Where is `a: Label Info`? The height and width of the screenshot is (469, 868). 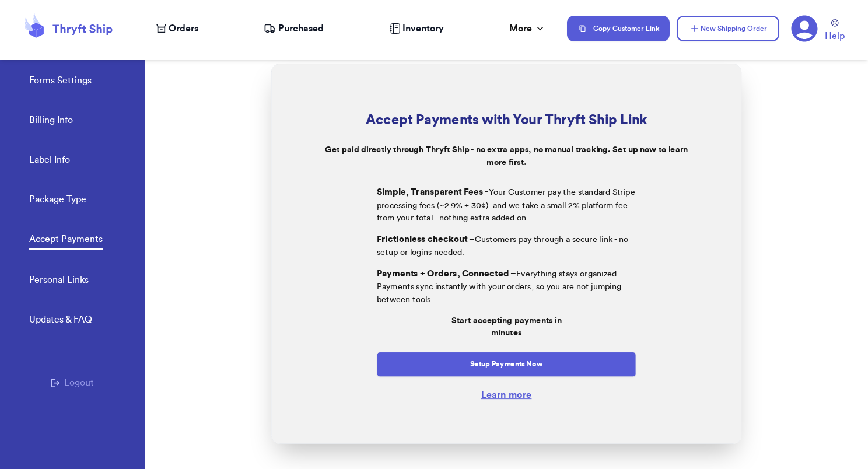
a: Label Info is located at coordinates (50, 161).